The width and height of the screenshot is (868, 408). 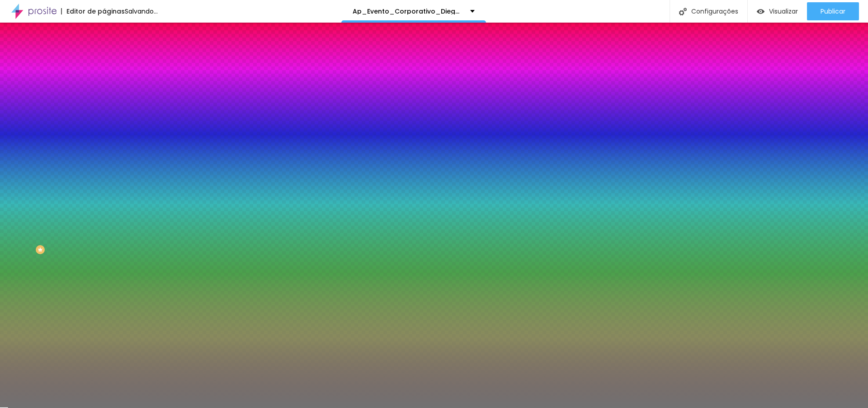 I want to click on img: Icone, so click(x=683, y=11).